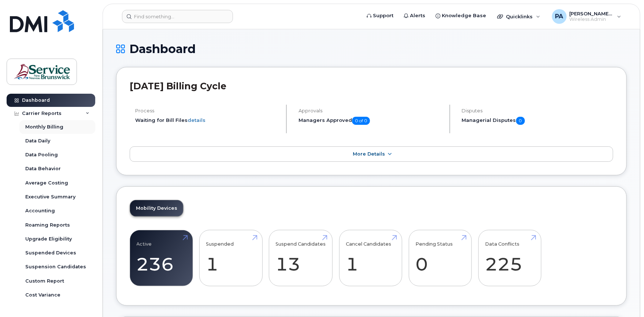 The image size is (644, 317). Describe the element at coordinates (207, 121) in the screenshot. I see `li: Waiting for Bill Files` at that location.